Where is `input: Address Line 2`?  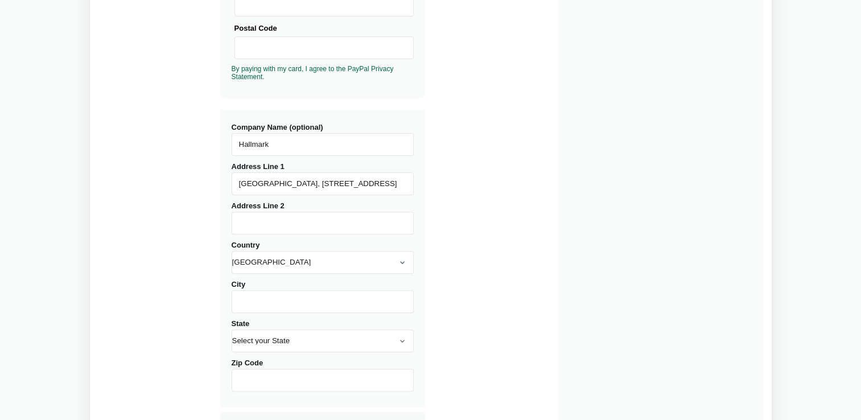
input: Address Line 2 is located at coordinates (323, 223).